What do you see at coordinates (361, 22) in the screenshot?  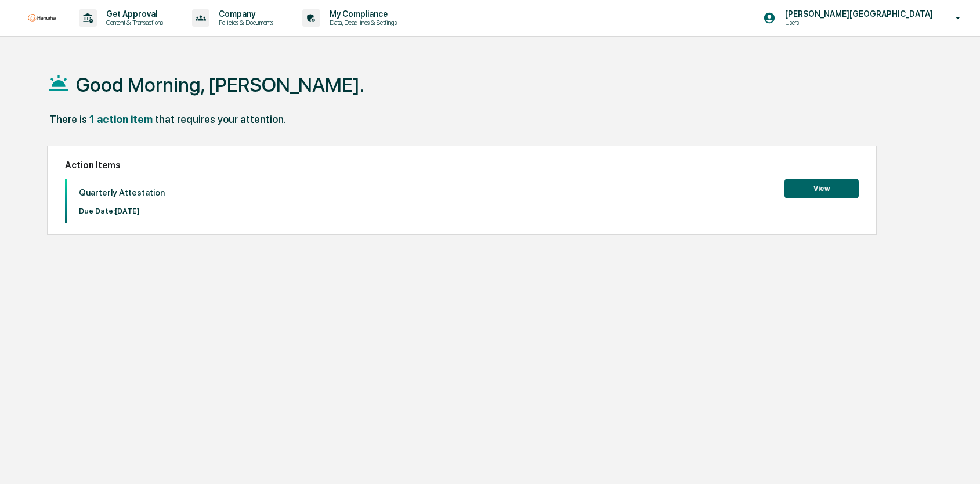 I see `p: Data, Deadlines & Settings` at bounding box center [361, 22].